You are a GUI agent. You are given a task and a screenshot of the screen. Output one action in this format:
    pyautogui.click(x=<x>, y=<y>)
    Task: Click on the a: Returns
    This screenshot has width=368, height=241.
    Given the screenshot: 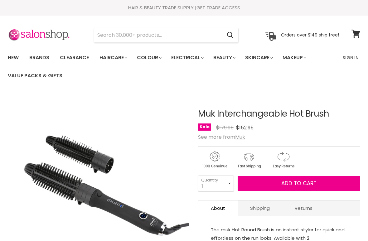 What is the action you would take?
    pyautogui.click(x=303, y=208)
    